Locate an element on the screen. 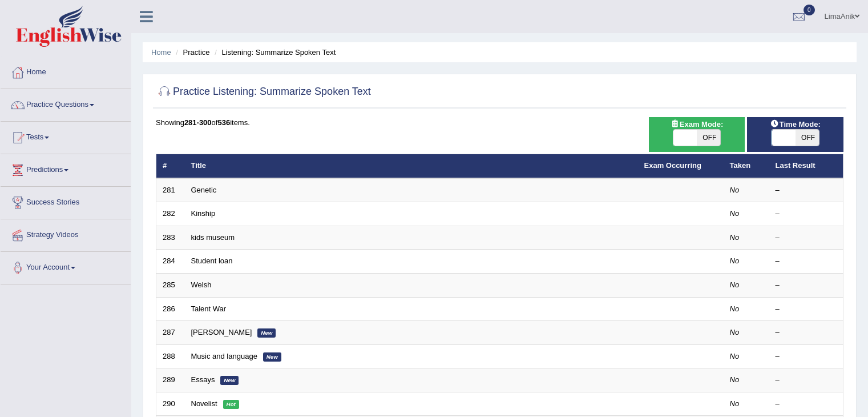 The image size is (868, 417). td: 287 is located at coordinates (171, 333).